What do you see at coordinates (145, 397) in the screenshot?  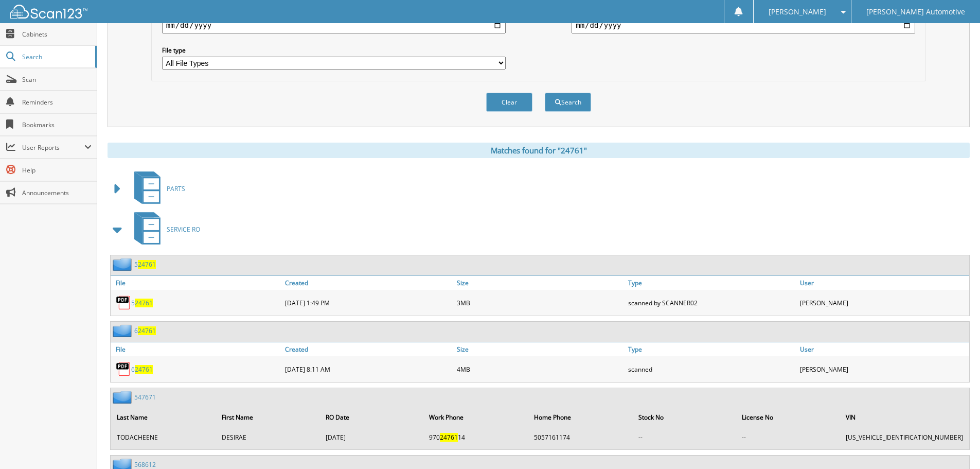 I see `a: 547671` at bounding box center [145, 397].